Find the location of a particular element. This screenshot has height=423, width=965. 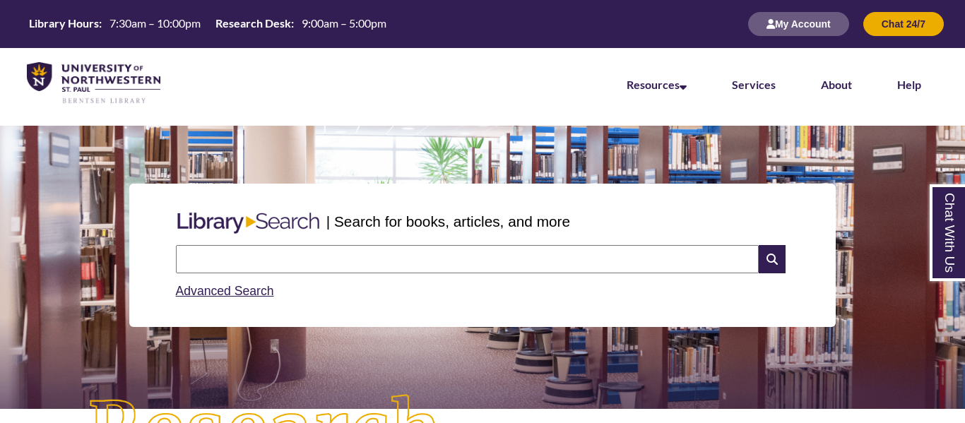

img: UNWSP Library Logo is located at coordinates (93, 83).